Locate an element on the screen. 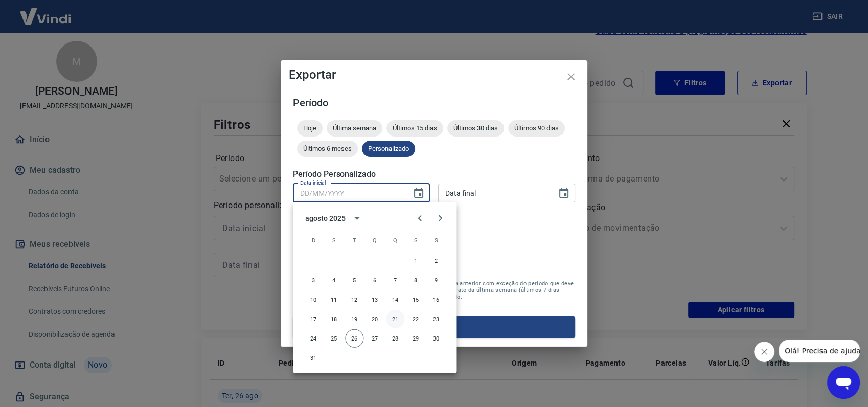 This screenshot has height=407, width=868. button: calendar view is open, switch to year view is located at coordinates (358, 219).